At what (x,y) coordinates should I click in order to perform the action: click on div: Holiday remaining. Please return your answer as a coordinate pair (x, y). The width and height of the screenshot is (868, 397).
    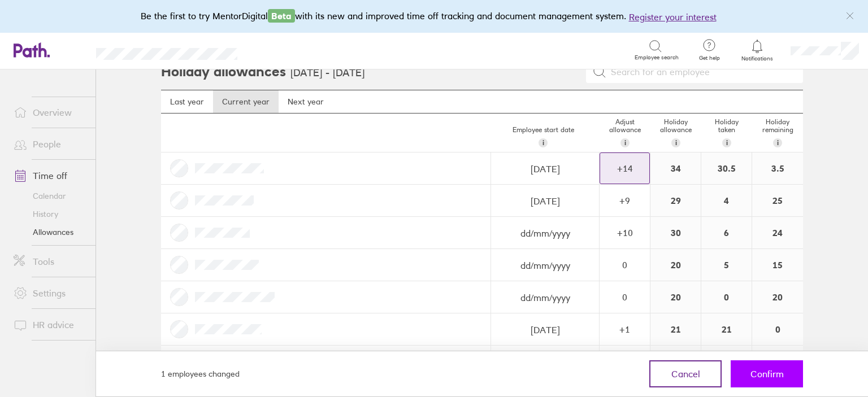
    Looking at the image, I should click on (777, 133).